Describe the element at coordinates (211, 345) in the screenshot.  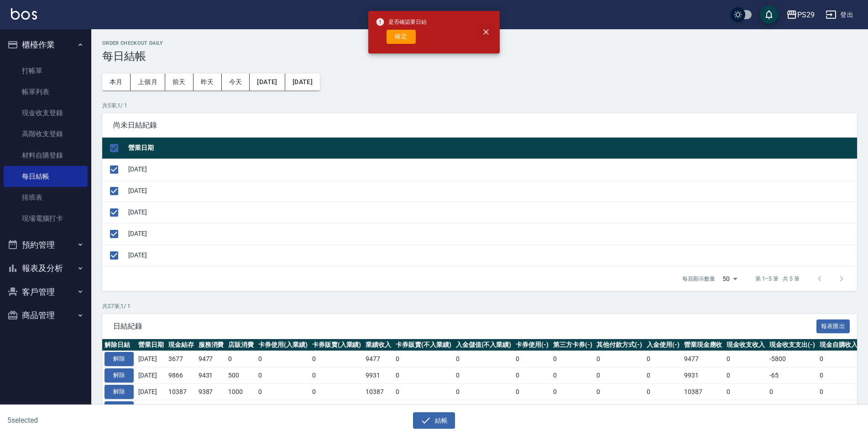
I see `th: 服務消費` at that location.